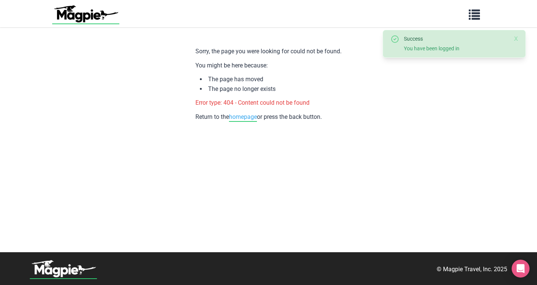 The image size is (537, 285). I want to click on p: You might be here because:, so click(268, 66).